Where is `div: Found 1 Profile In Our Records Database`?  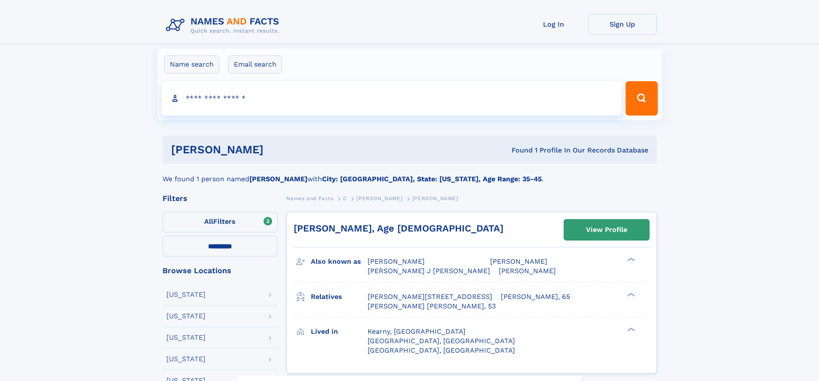 div: Found 1 Profile In Our Records Database is located at coordinates (517, 150).